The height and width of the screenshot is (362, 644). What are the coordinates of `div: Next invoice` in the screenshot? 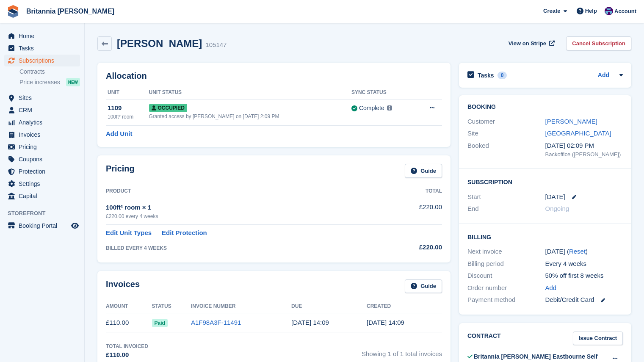 It's located at (507, 252).